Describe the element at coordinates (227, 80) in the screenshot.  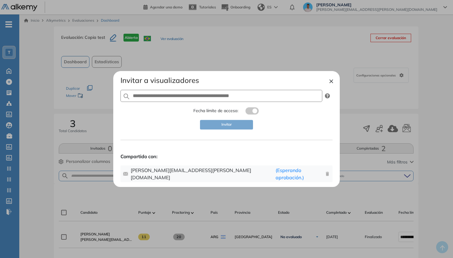
I see `h4: Invitar a visualizadores` at that location.